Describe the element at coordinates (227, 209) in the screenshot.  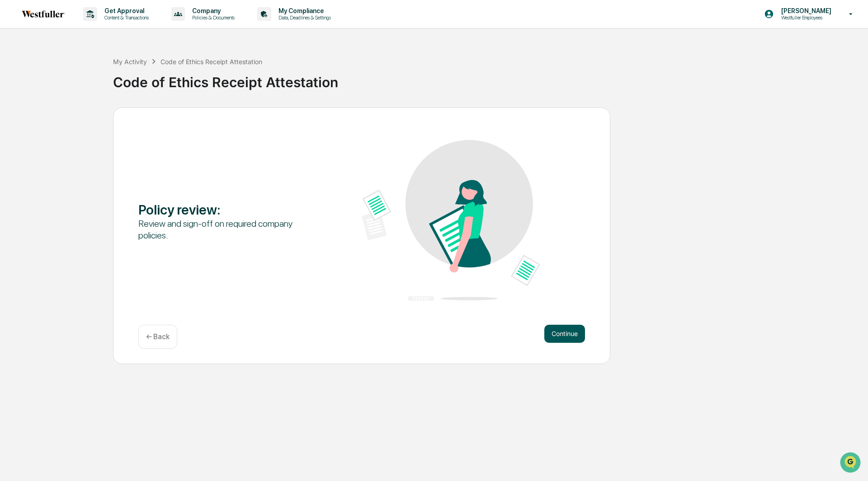
I see `div: Policy review :` at that location.